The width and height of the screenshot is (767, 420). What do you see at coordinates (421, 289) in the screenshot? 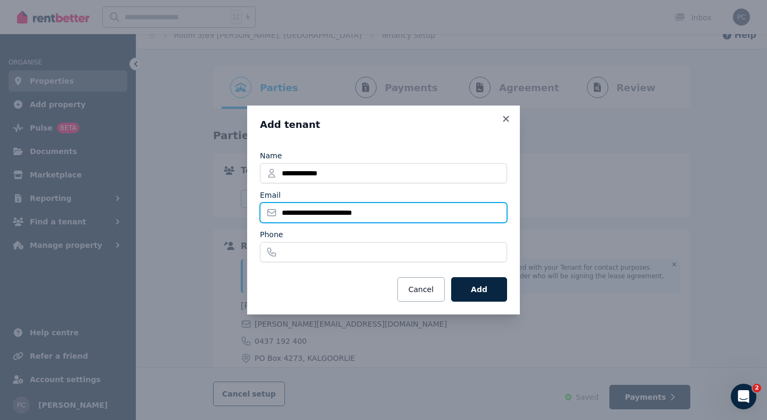
I see `button: Cancel` at bounding box center [421, 289].